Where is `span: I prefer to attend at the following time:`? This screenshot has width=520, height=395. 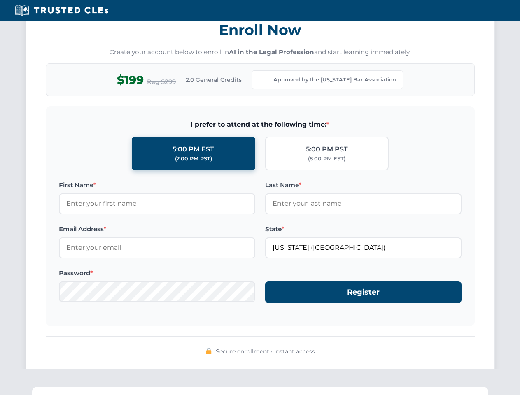
span: I prefer to attend at the following time: is located at coordinates (260, 125).